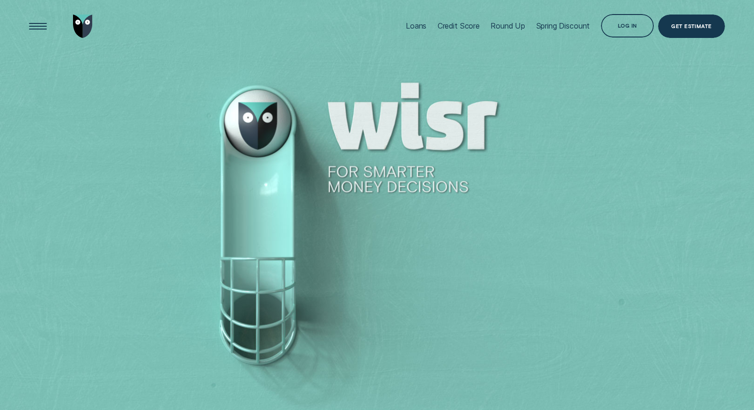 The width and height of the screenshot is (754, 410). Describe the element at coordinates (628, 26) in the screenshot. I see `button: Log in` at that location.